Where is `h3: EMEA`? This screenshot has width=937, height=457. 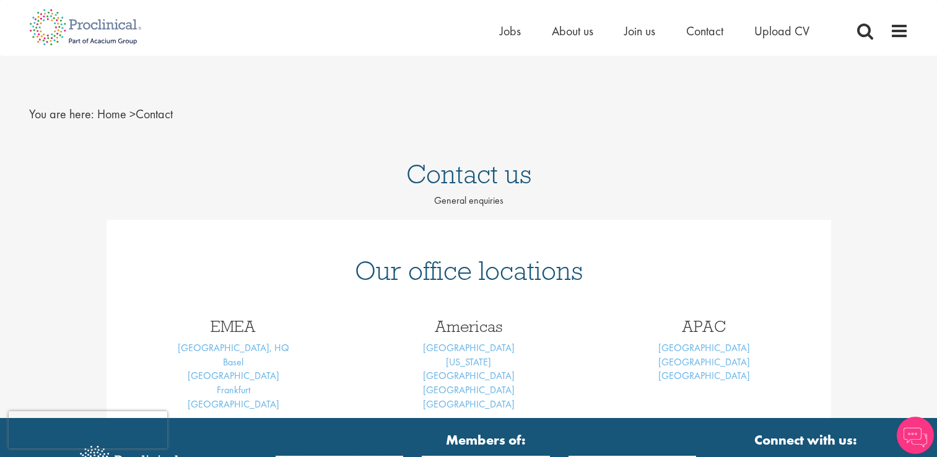
h3: EMEA is located at coordinates (234, 326).